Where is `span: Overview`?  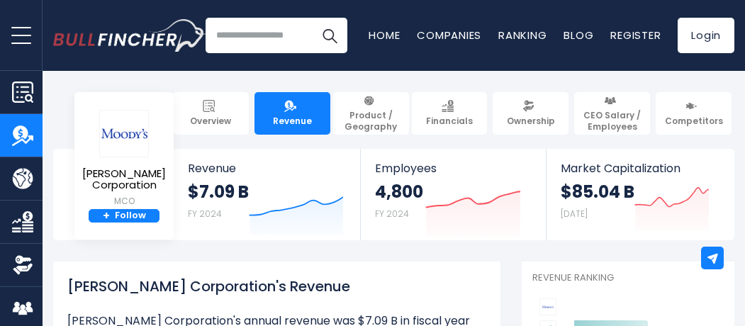 span: Overview is located at coordinates (210, 121).